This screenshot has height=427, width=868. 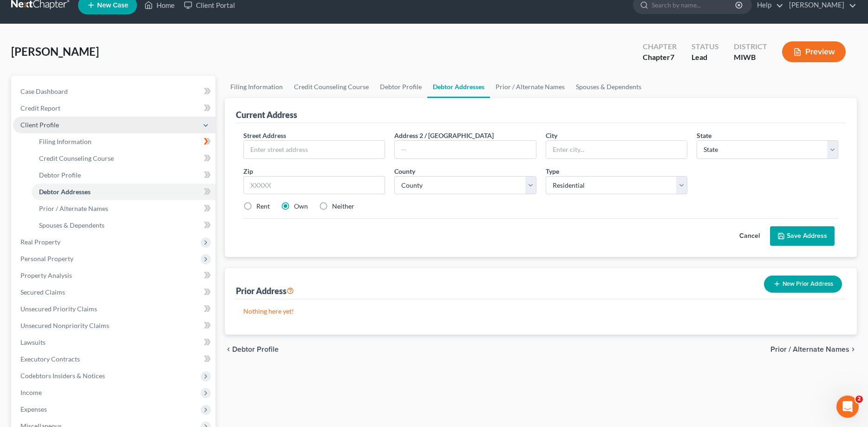 I want to click on a: Unsecured Nonpriority Claims, so click(x=115, y=326).